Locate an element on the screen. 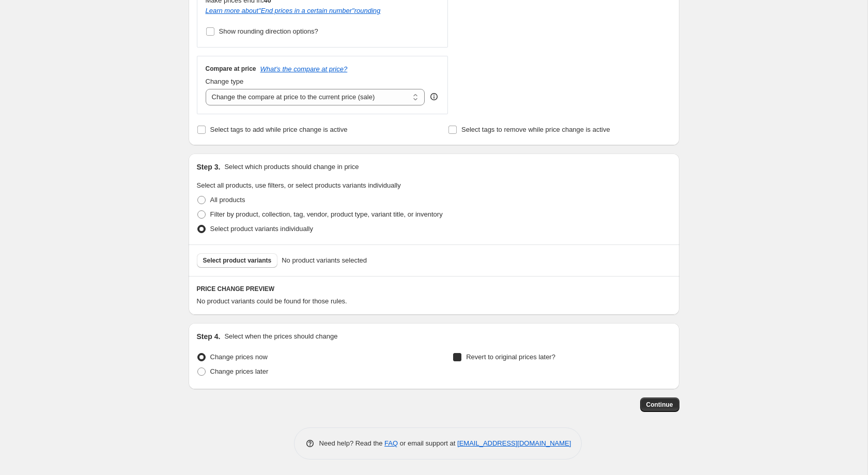  a: Learn more about"End prices in a certain number"rounding is located at coordinates (293, 10).